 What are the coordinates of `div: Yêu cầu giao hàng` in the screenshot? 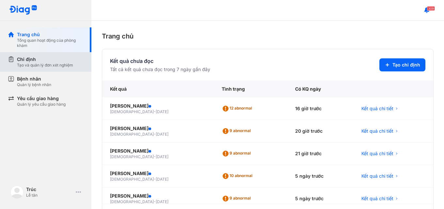 It's located at (41, 99).